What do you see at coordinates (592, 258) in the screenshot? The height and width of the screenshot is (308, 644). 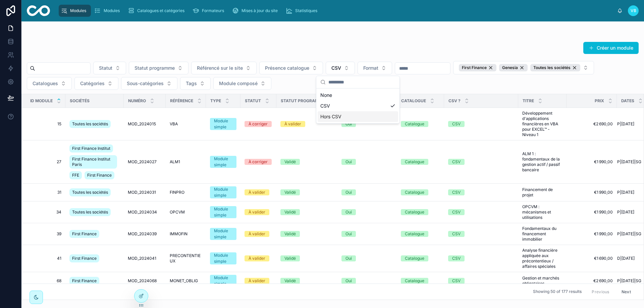 I see `a: €1 690,00` at bounding box center [592, 258].